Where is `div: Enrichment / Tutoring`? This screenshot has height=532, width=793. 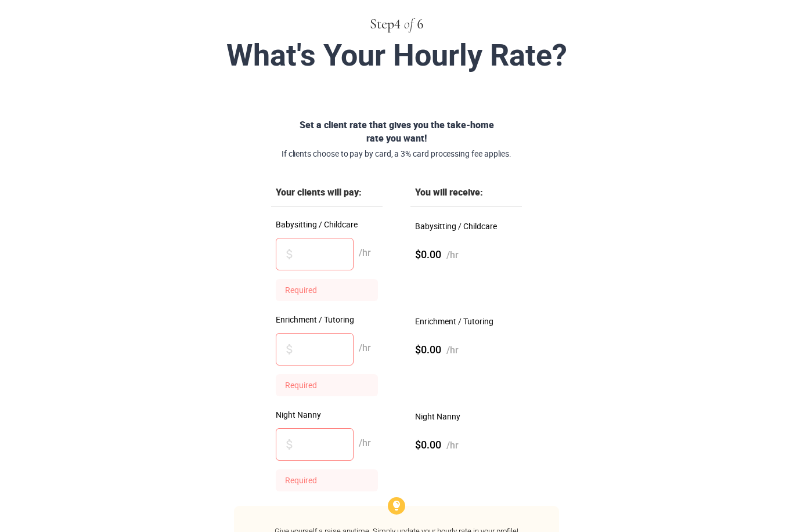
div: Enrichment / Tutoring is located at coordinates (466, 321).